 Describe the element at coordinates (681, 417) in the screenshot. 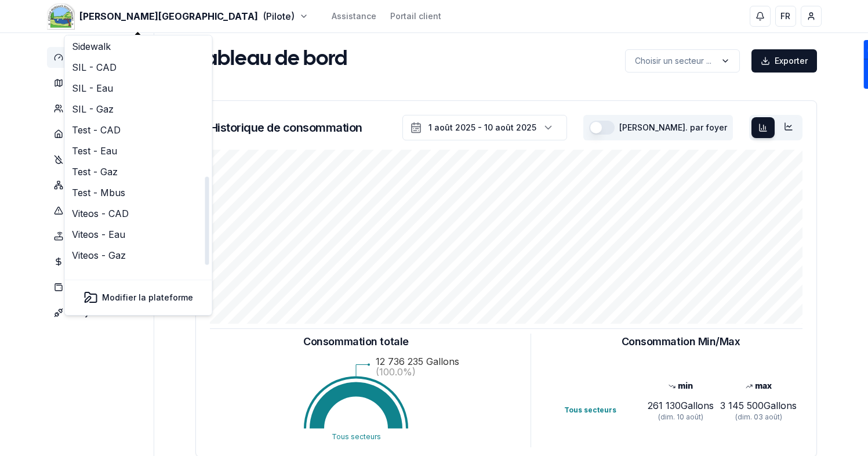

I see `div: (dim. 10 août)` at that location.